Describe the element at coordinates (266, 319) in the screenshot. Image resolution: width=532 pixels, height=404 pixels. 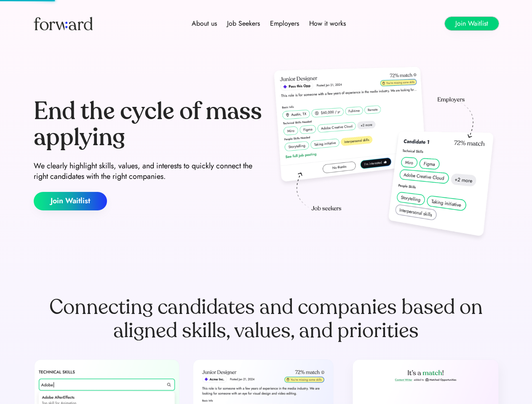
I see `div: Connecting candidates and companies based on aligned skills, values, and priorities` at that location.